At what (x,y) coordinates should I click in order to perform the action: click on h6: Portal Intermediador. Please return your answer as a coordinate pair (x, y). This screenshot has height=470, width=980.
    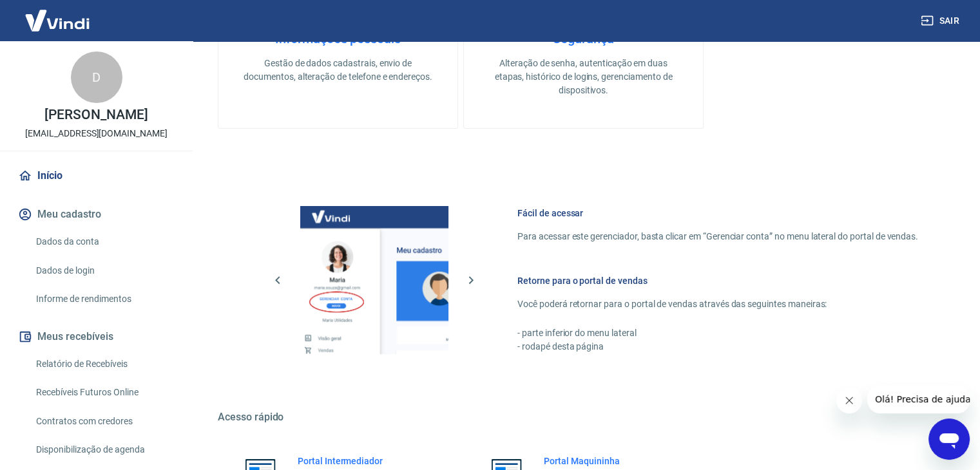
    Looking at the image, I should click on (355, 461).